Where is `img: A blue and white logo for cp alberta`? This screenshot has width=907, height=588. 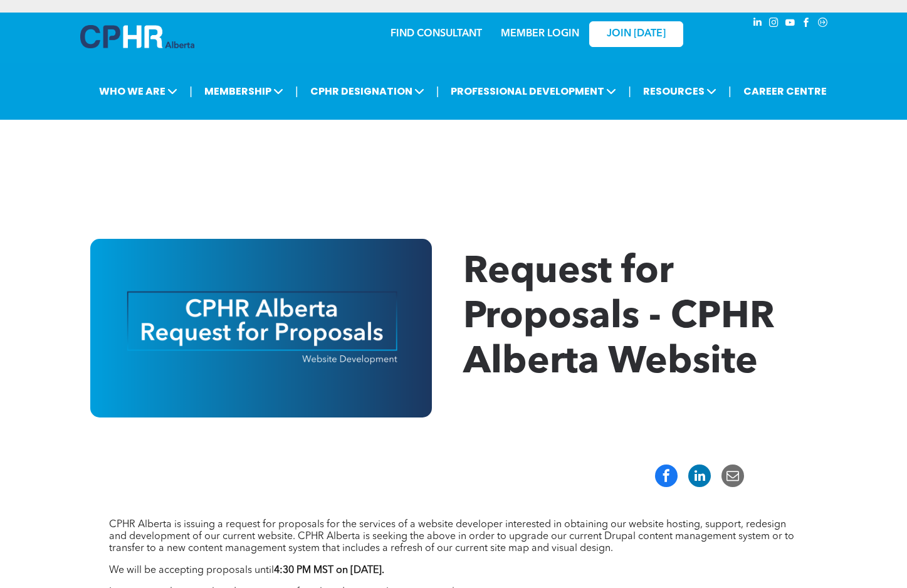 img: A blue and white logo for cp alberta is located at coordinates (137, 36).